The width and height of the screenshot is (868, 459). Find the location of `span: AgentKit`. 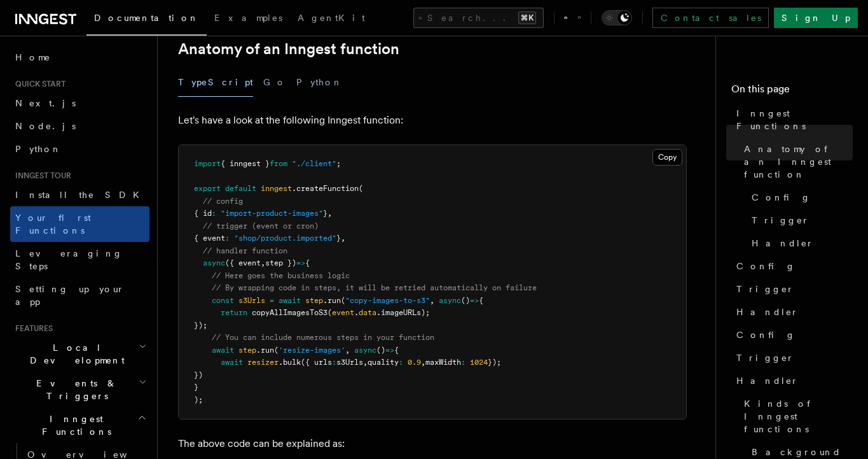

span: AgentKit is located at coordinates (331, 18).